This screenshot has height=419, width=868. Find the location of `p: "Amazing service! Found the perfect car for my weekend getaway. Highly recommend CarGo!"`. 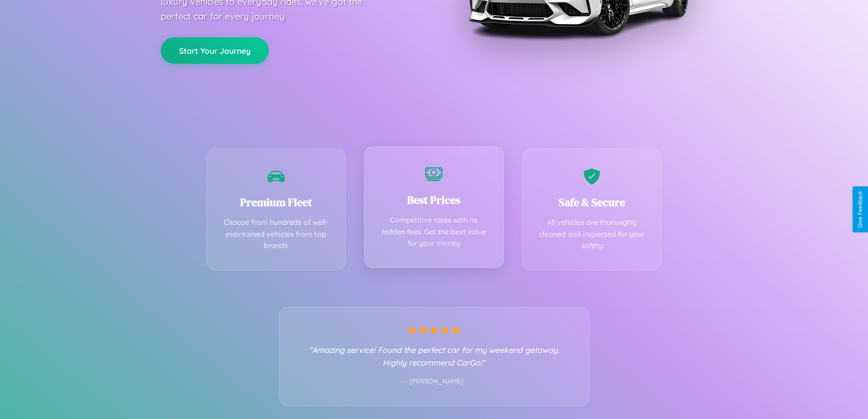

p: "Amazing service! Found the perfect car for my weekend getaway. Highly recommend CarGo!" is located at coordinates (434, 356).